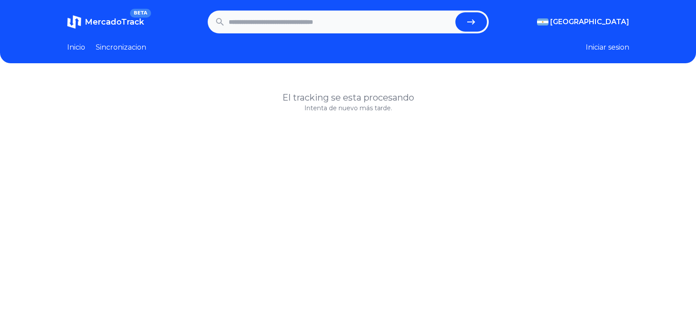 The width and height of the screenshot is (696, 318). What do you see at coordinates (140, 13) in the screenshot?
I see `span: BETA` at bounding box center [140, 13].